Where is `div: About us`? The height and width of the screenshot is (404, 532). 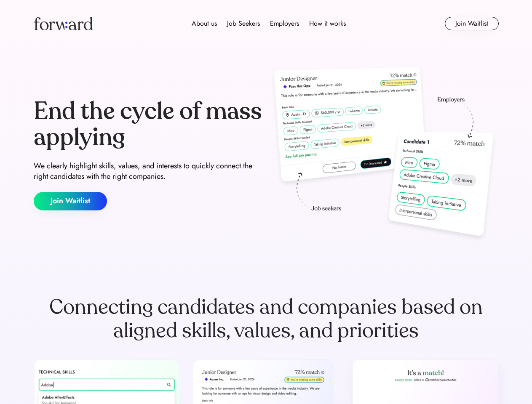
div: About us is located at coordinates (204, 23).